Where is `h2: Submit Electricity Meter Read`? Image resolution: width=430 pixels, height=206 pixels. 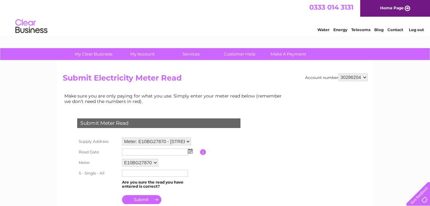 h2: Submit Electricity Meter Read is located at coordinates (215, 79).